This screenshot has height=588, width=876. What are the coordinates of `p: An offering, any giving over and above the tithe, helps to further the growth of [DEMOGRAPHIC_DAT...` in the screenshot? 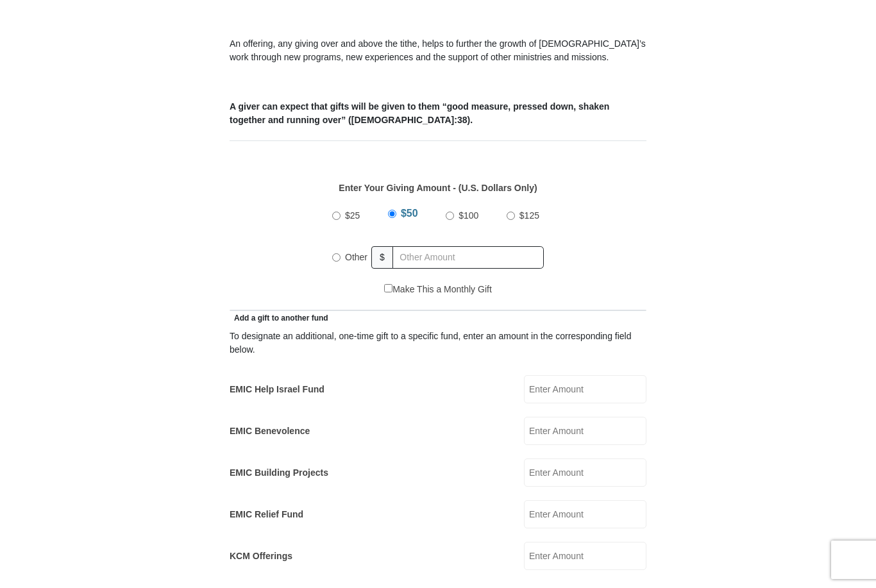 It's located at (438, 51).